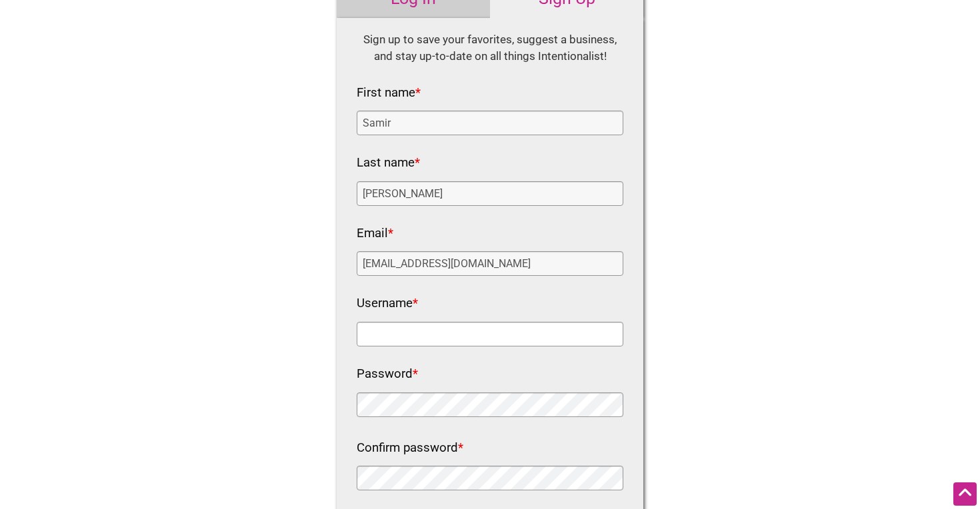 Image resolution: width=980 pixels, height=509 pixels. Describe the element at coordinates (388, 304) in the screenshot. I see `label: Username` at that location.